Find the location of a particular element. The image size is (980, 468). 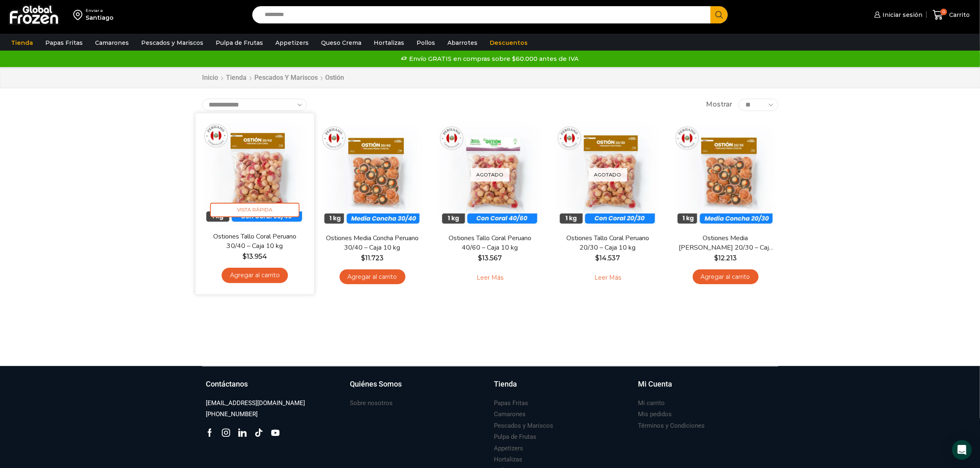

a: Queso Crema is located at coordinates (341, 43).